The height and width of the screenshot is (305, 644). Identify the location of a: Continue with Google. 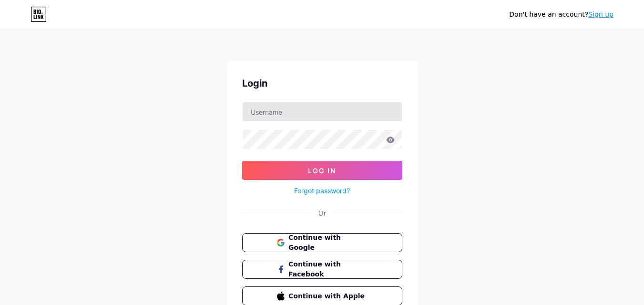
(322, 243).